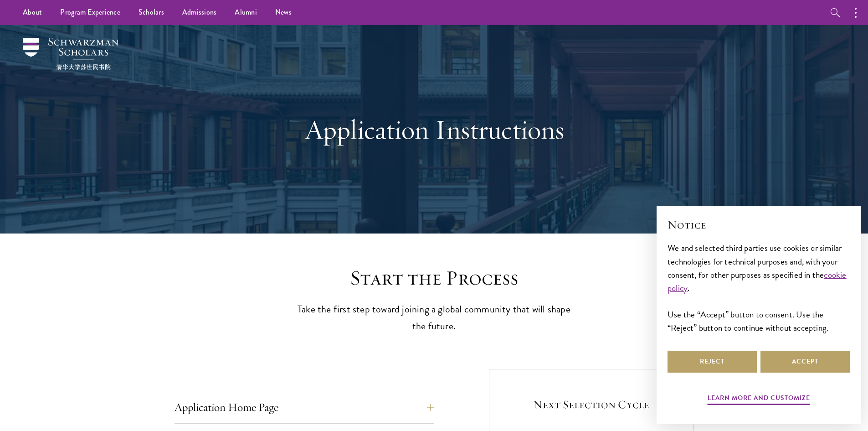 The image size is (868, 431). I want to click on div: We and selected third parties use cookies or similar technologies for technical purposes and, wit..., so click(759, 287).